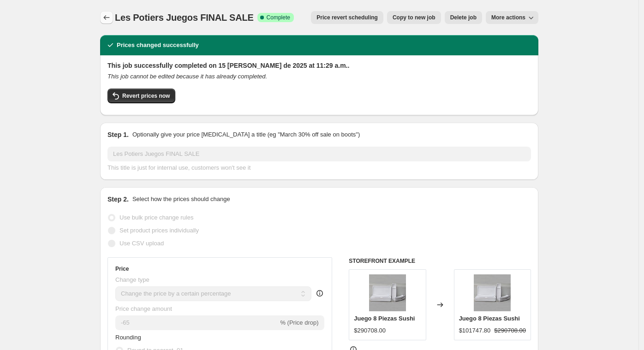  Describe the element at coordinates (299, 322) in the screenshot. I see `span: % (Price drop)` at that location.